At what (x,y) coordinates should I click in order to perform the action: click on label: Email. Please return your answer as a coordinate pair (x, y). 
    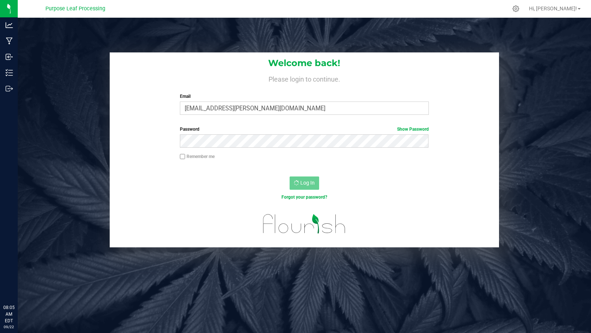
    Looking at the image, I should click on (304, 96).